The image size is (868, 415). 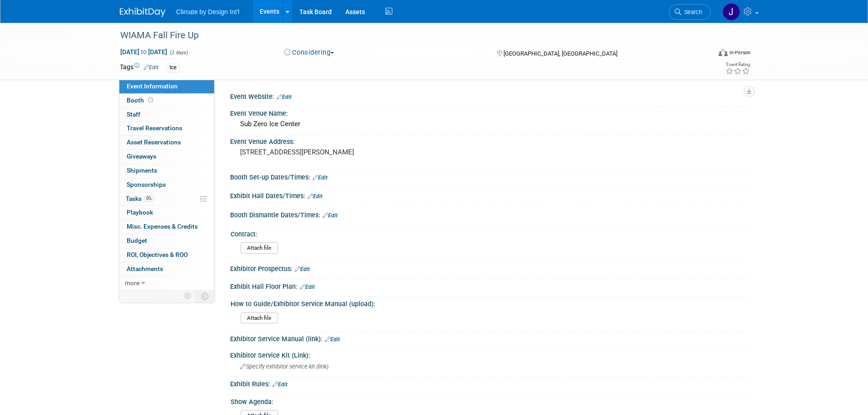 What do you see at coordinates (155, 128) in the screenshot?
I see `span: Travel Reservations` at bounding box center [155, 128].